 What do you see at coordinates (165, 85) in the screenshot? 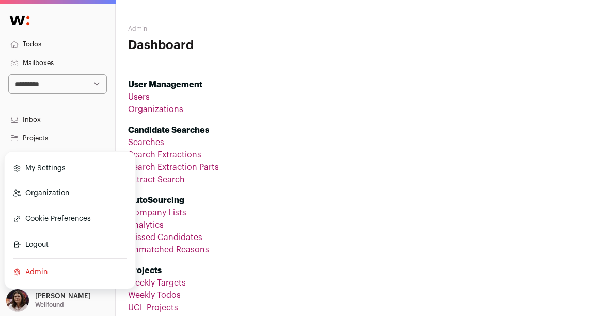
I see `strong: User Management` at bounding box center [165, 85].